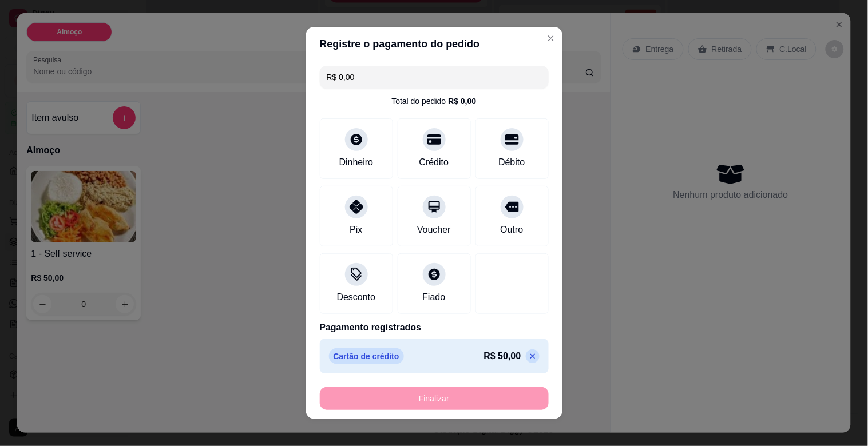 The height and width of the screenshot is (446, 868). Describe the element at coordinates (434, 162) in the screenshot. I see `div: Crédito` at that location.